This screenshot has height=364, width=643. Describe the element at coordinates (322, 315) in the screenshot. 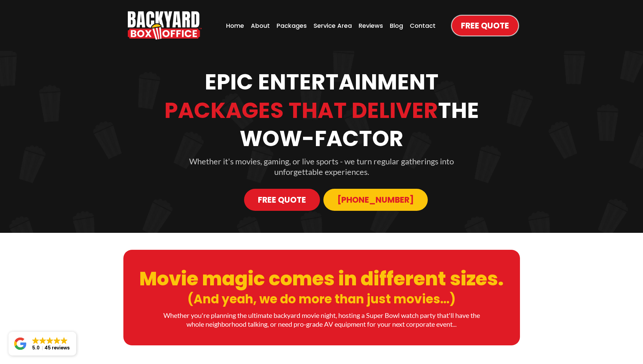

I see `p: Whether you're planning the ultimate backyard movie night, hosting a Super Bowl watch party that'...` at that location.